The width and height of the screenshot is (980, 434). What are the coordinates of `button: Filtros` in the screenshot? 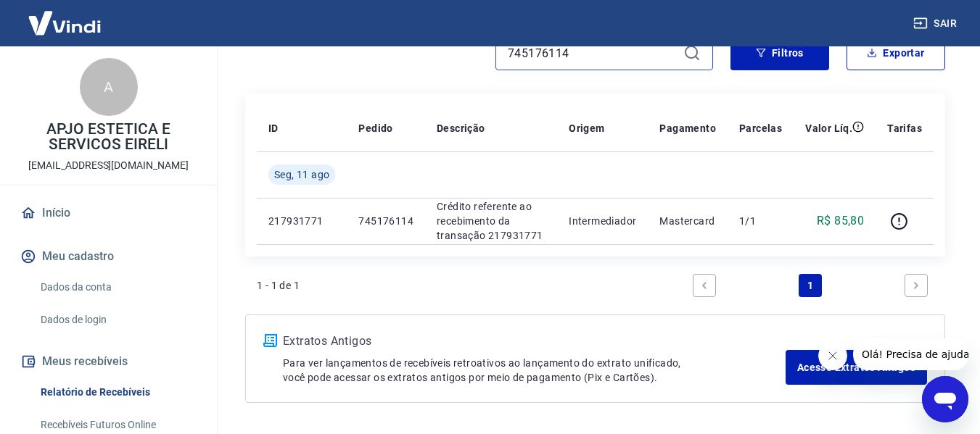 It's located at (780, 53).